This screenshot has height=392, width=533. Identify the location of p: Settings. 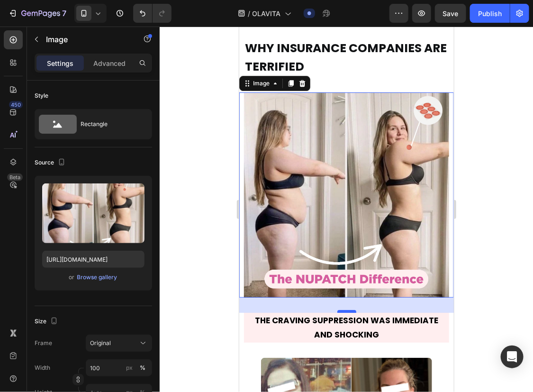
(60, 63).